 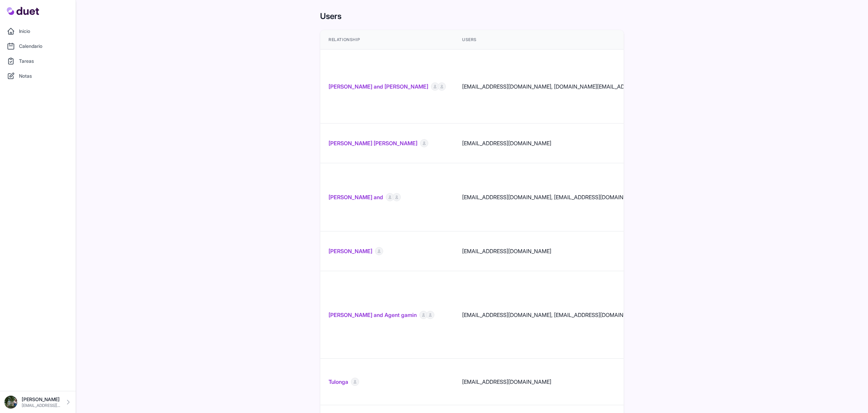 What do you see at coordinates (38, 47) in the screenshot?
I see `a: Calendario` at bounding box center [38, 47].